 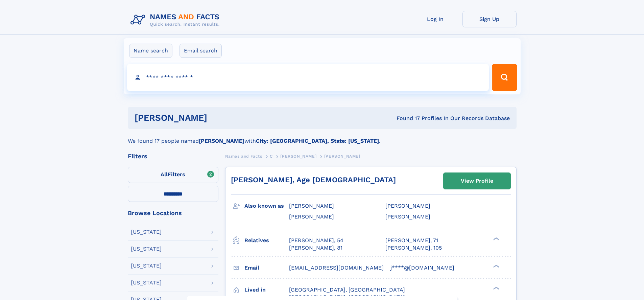 I want to click on label: Name search, so click(x=151, y=50).